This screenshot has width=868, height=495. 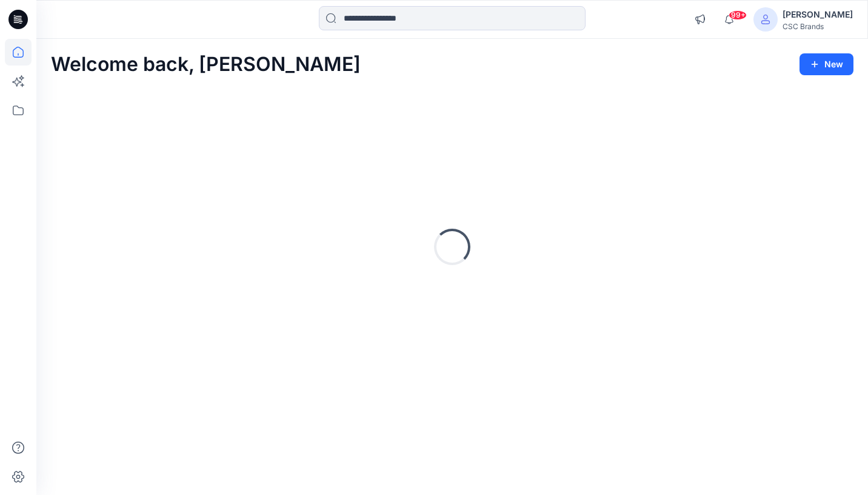 I want to click on span: 99+, so click(x=738, y=15).